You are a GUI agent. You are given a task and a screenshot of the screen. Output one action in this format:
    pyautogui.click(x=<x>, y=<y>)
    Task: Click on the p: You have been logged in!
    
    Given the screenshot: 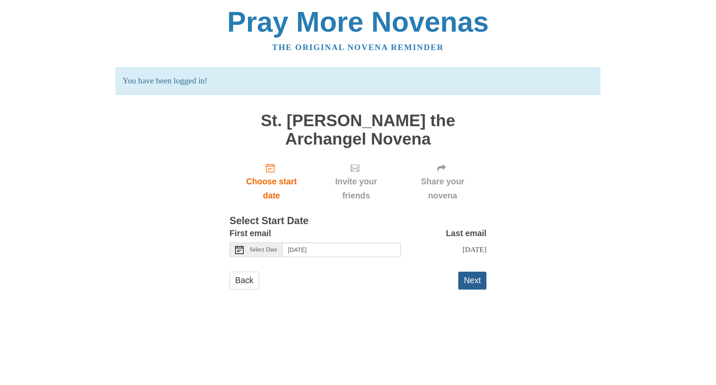 What is the action you would take?
    pyautogui.click(x=358, y=81)
    